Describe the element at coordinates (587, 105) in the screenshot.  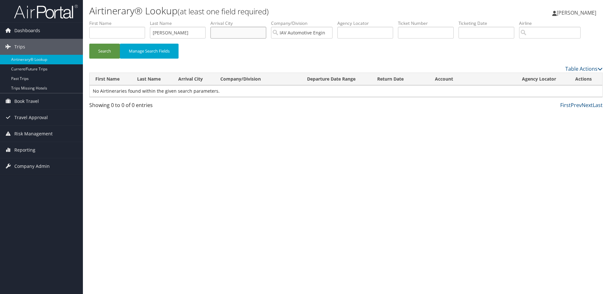
I see `a: Next` at that location.